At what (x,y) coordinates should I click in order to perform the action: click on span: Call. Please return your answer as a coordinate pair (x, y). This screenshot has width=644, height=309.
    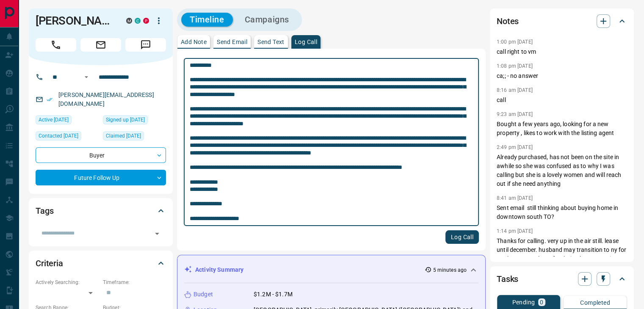
    Looking at the image, I should click on (56, 45).